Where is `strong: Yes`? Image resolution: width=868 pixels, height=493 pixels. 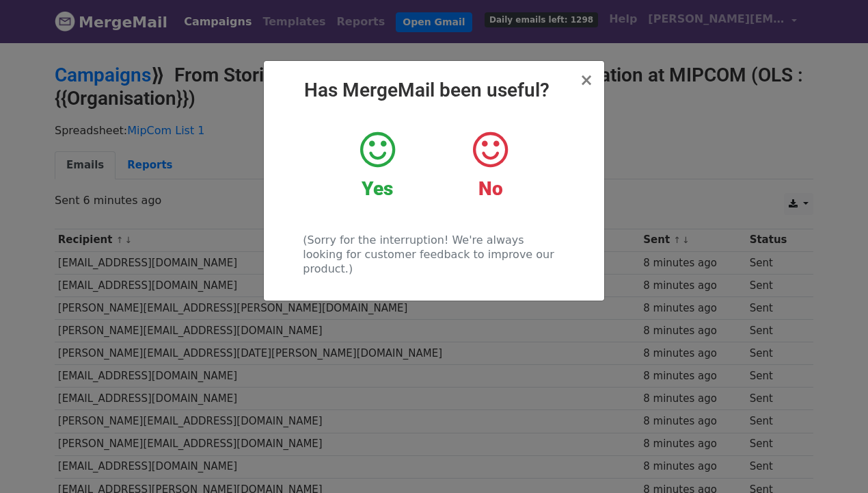
strong: Yes is located at coordinates (377, 188).